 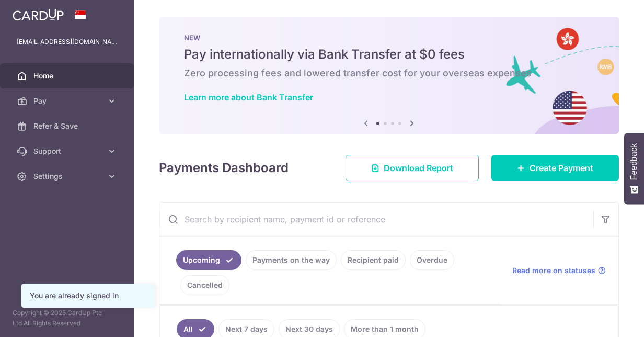 What do you see at coordinates (412, 168) in the screenshot?
I see `a: Download Report` at bounding box center [412, 168].